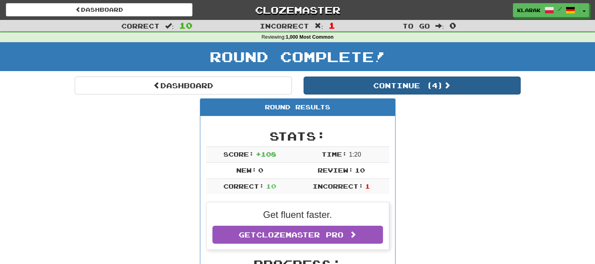 The width and height of the screenshot is (595, 264). What do you see at coordinates (297, 57) in the screenshot?
I see `h1: Round Complete!` at bounding box center [297, 57].